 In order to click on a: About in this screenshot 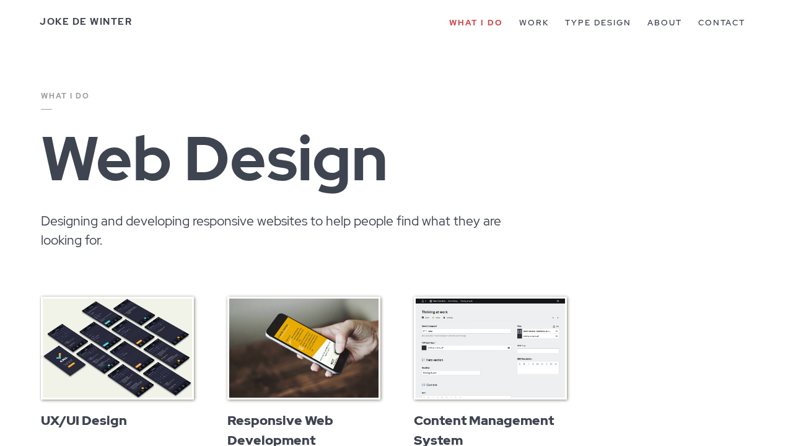, I will do `click(665, 22)`.